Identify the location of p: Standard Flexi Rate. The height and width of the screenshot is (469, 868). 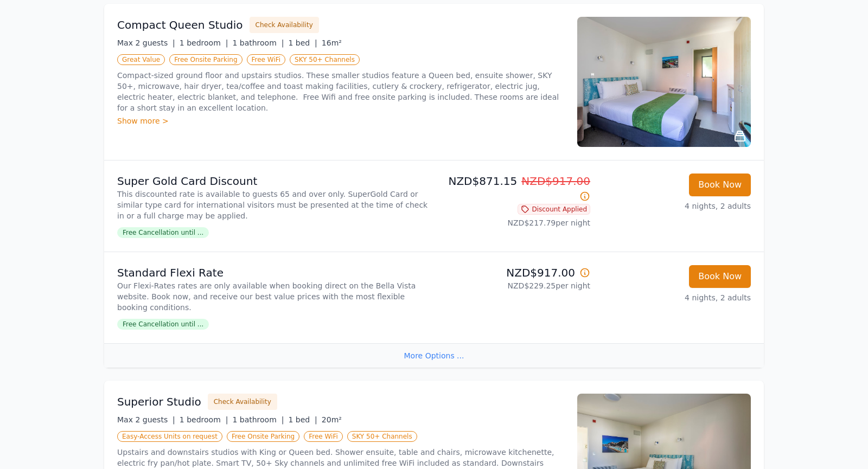
(273, 273).